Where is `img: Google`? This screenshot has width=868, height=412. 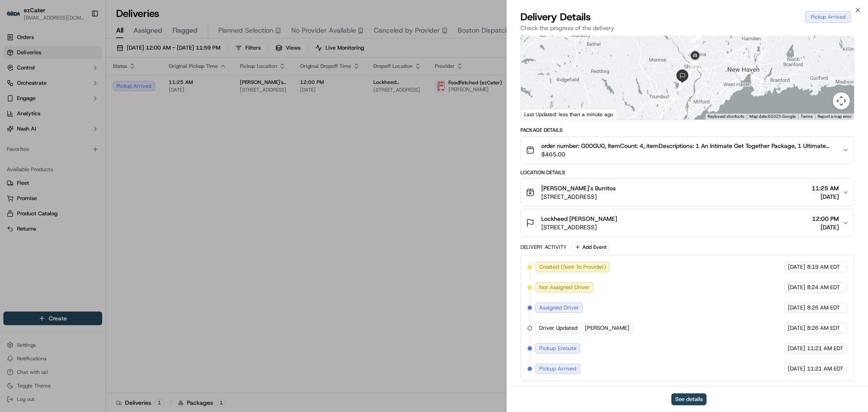
img: Google is located at coordinates (537, 114).